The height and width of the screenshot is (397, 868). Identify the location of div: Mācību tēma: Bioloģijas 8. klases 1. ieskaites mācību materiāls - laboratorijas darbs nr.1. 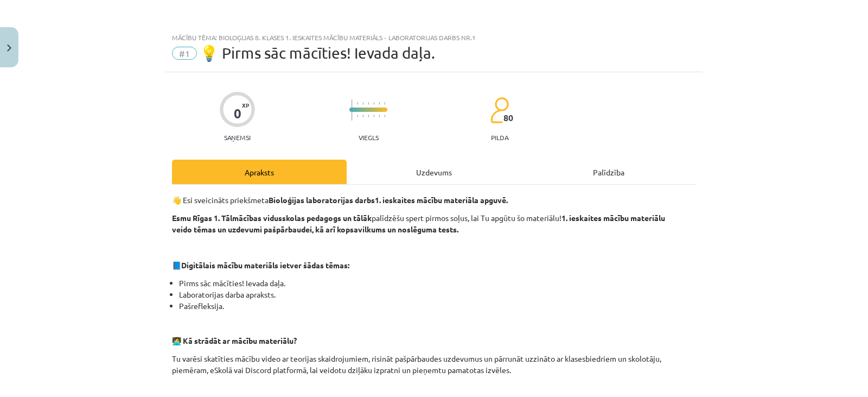
(434, 38).